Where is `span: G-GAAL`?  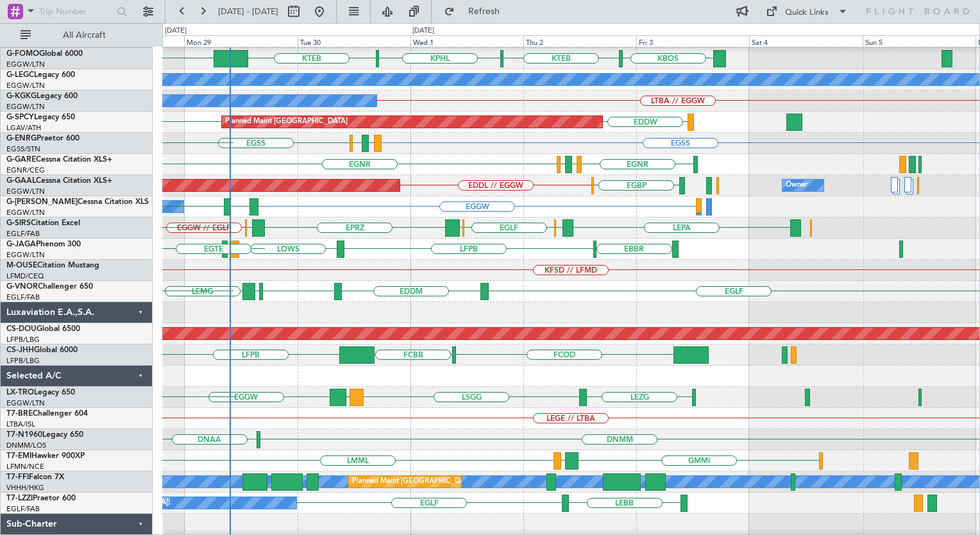
span: G-GAAL is located at coordinates (21, 181).